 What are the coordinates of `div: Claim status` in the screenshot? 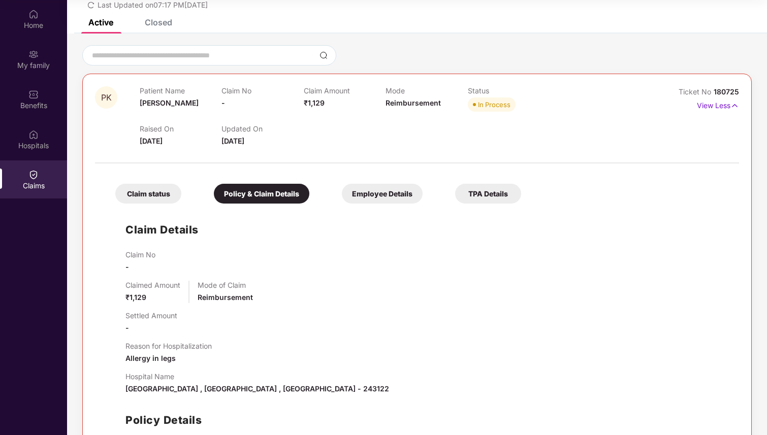 It's located at (148, 194).